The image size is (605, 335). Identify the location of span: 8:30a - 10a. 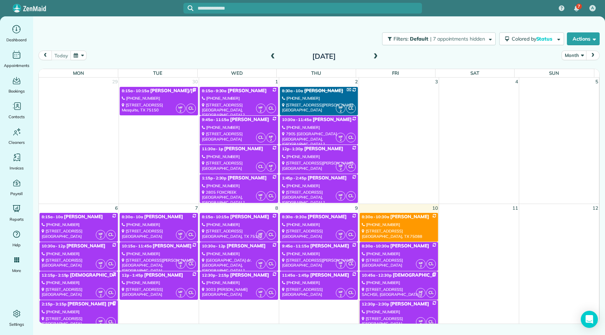
(293, 91).